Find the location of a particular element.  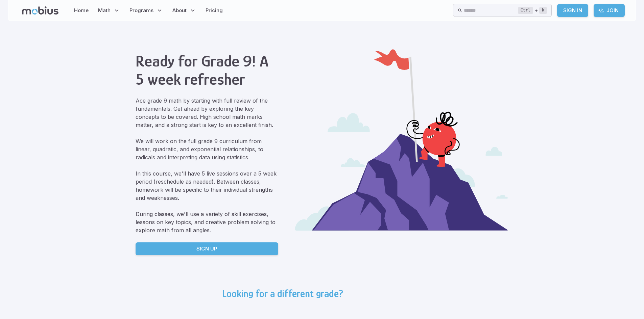

a: Home is located at coordinates (81, 10).